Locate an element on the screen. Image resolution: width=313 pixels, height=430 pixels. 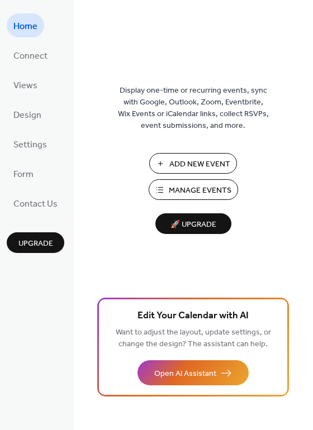
span: Home is located at coordinates (25, 26).